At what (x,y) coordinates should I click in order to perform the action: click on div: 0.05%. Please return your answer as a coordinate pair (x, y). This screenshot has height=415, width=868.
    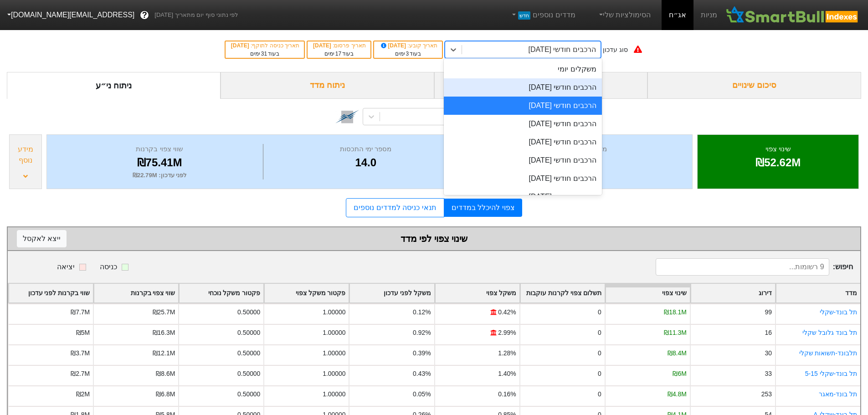
    Looking at the image, I should click on (421, 394).